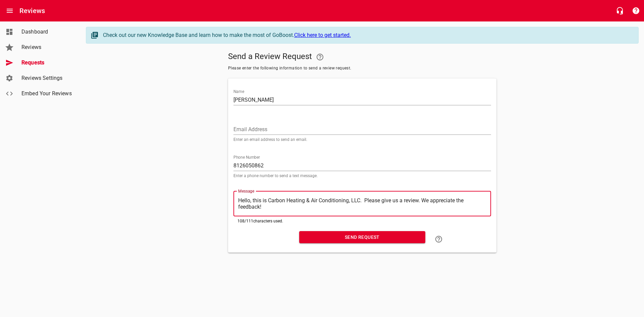 This screenshot has width=644, height=317. What do you see at coordinates (362, 237) in the screenshot?
I see `span: Send Request` at bounding box center [362, 237].